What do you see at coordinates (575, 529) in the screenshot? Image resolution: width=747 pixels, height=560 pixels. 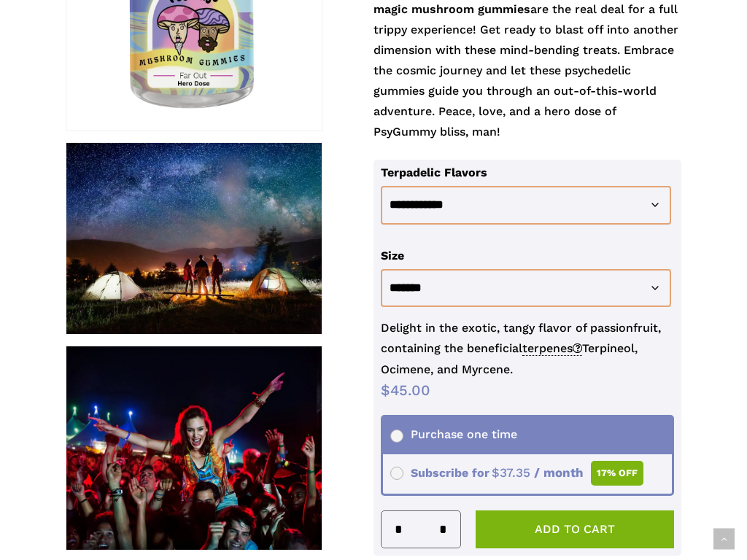 I see `button: Add to cart` at bounding box center [575, 529].